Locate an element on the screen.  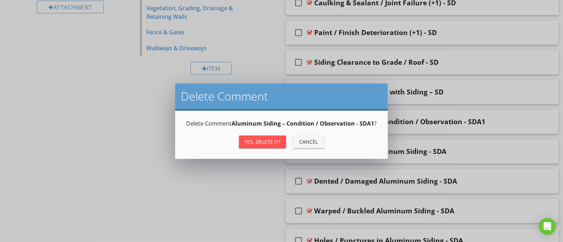
div: Cancel is located at coordinates (309, 142).